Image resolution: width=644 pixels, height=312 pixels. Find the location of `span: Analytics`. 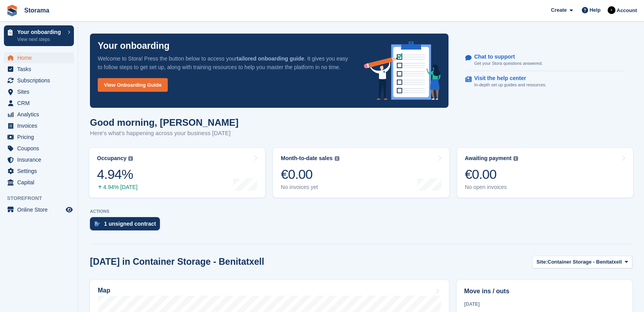

span: Analytics is located at coordinates (41, 115).